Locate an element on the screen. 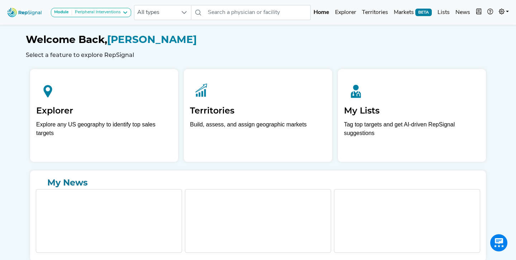  a: My News is located at coordinates (258, 183).